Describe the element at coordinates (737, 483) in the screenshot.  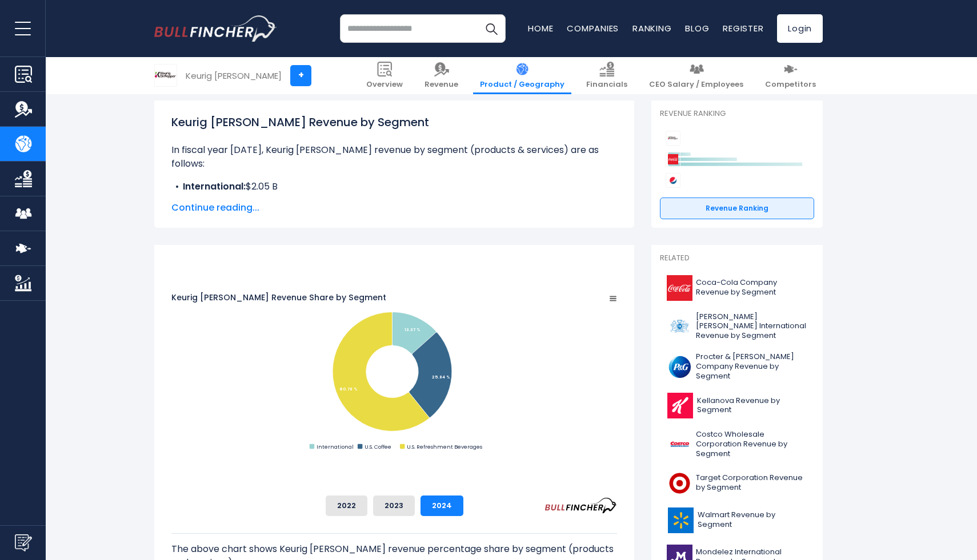
I see `a: Target Corporation Revenue by Segment` at that location.